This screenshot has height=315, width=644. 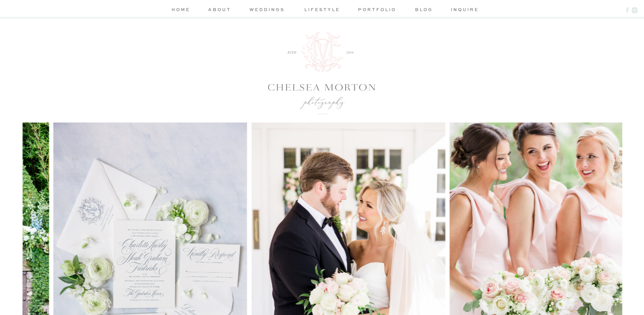 I want to click on a: about, so click(x=220, y=10).